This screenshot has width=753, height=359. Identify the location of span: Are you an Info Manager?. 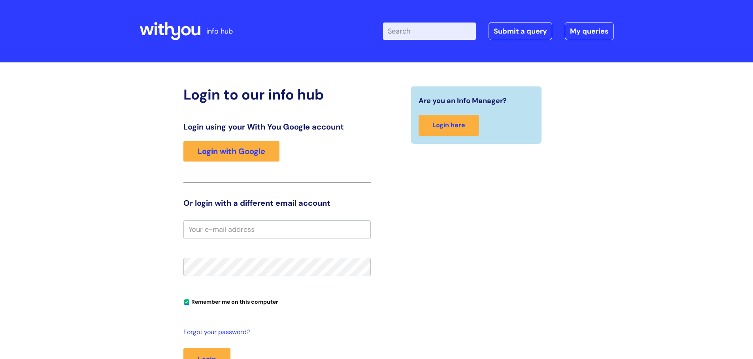
(462, 101).